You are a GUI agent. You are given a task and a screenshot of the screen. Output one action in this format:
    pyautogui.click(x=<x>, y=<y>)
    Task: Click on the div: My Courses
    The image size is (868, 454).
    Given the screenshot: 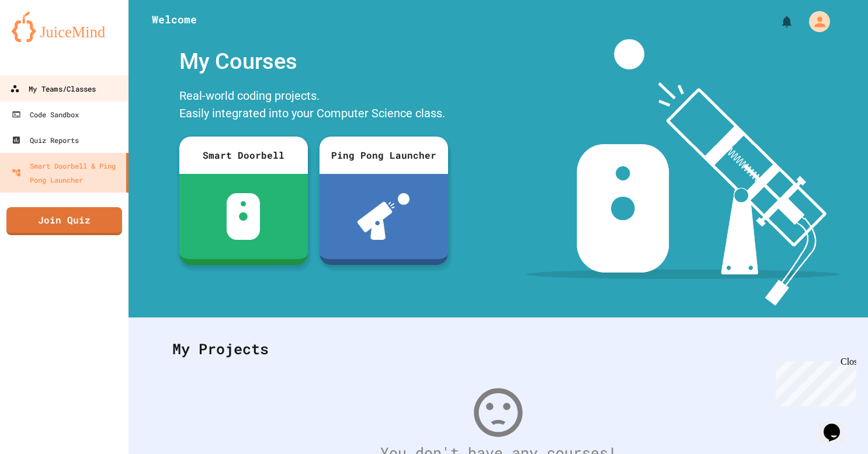 What is the action you would take?
    pyautogui.click(x=314, y=61)
    